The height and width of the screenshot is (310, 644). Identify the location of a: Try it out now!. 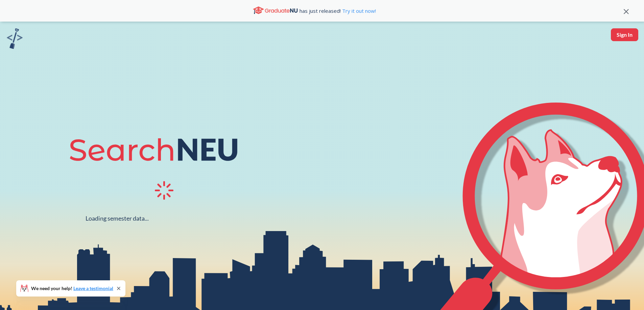
(358, 11).